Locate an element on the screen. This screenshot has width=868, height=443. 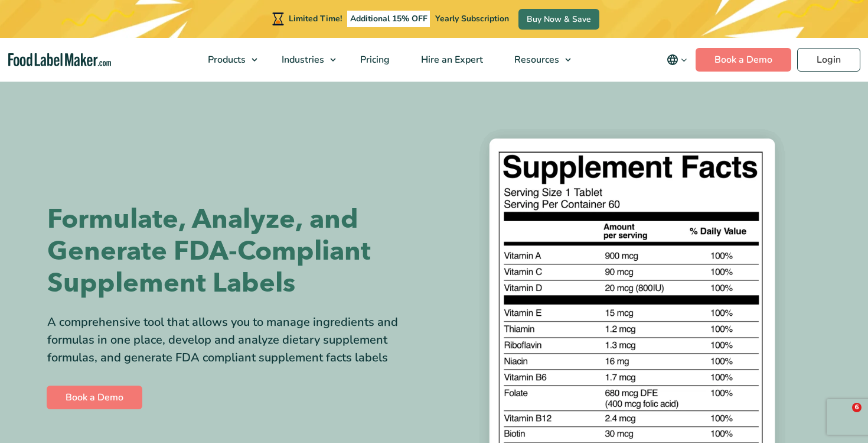
a: Industries is located at coordinates (304, 60).